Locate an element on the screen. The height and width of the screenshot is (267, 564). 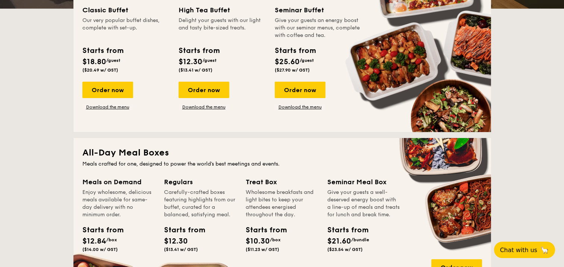
span: ($23.54 w/ GST) is located at coordinates (345, 250).